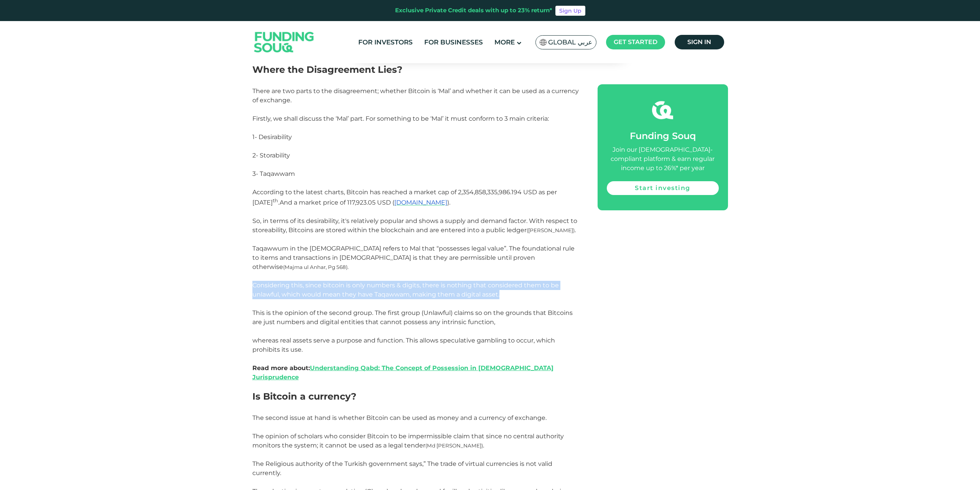 This screenshot has height=490, width=980. Describe the element at coordinates (400, 418) in the screenshot. I see `span: The second issue at hand is whether Bitcoin can be used as money and a currency of exchange.` at that location.